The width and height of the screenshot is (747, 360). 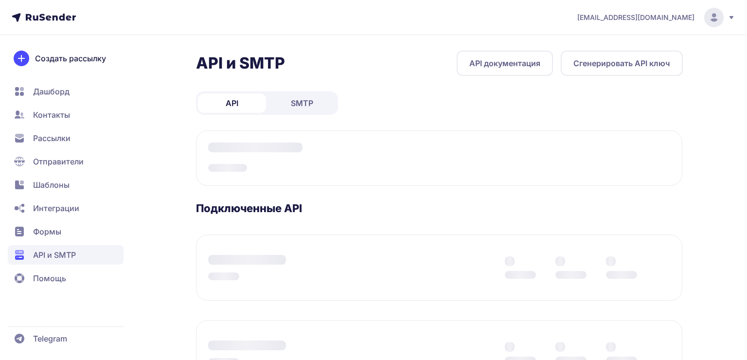 I want to click on a: API документация, so click(x=505, y=63).